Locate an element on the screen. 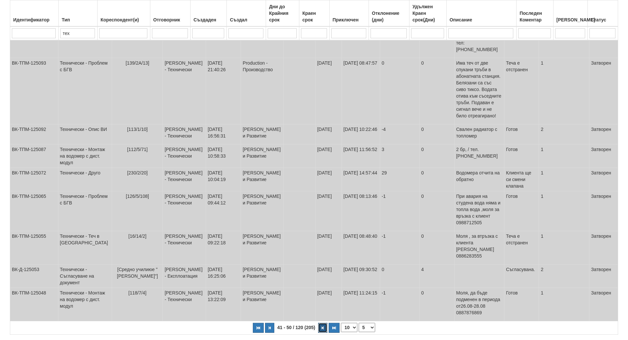 The image size is (628, 340). span: [139/2А/13] is located at coordinates (138, 63).